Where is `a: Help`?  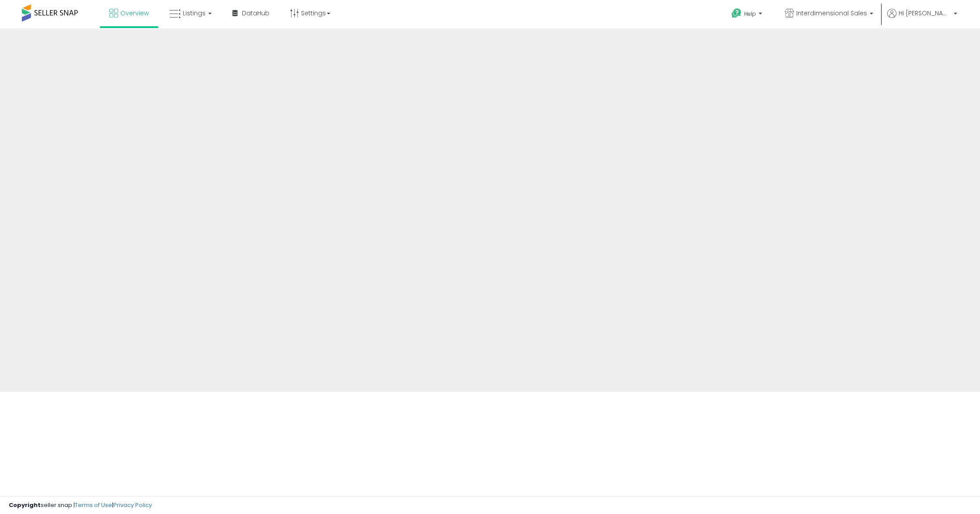
a: Help is located at coordinates (748, 15).